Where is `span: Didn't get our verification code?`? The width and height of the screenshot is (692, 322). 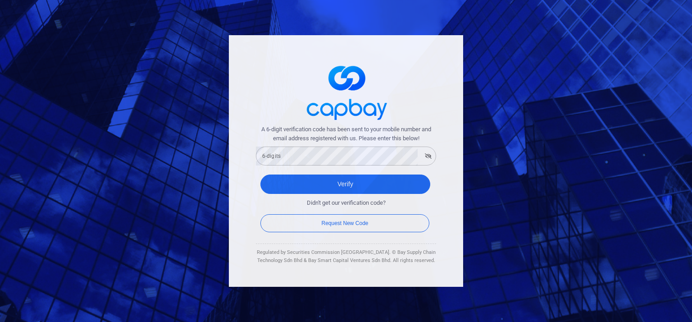 span: Didn't get our verification code? is located at coordinates (346, 203).